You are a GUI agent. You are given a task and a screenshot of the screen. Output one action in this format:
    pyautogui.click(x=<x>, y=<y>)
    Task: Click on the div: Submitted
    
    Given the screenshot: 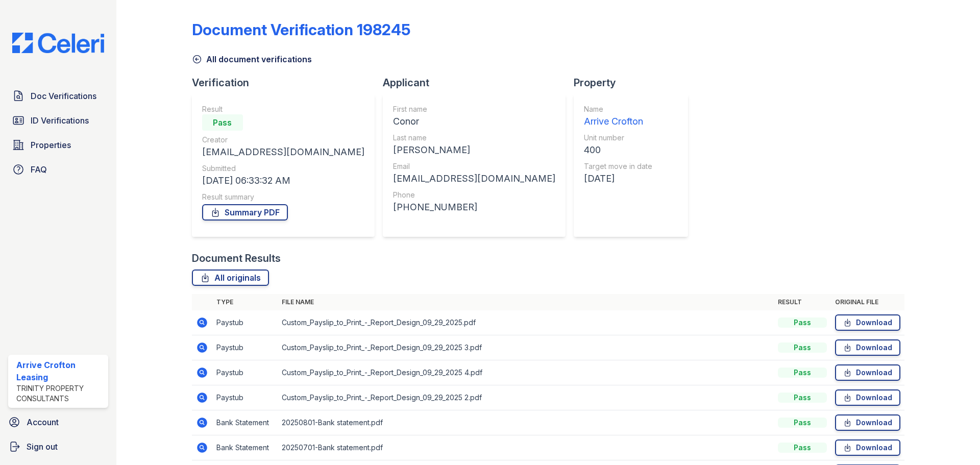 What is the action you would take?
    pyautogui.click(x=283, y=168)
    